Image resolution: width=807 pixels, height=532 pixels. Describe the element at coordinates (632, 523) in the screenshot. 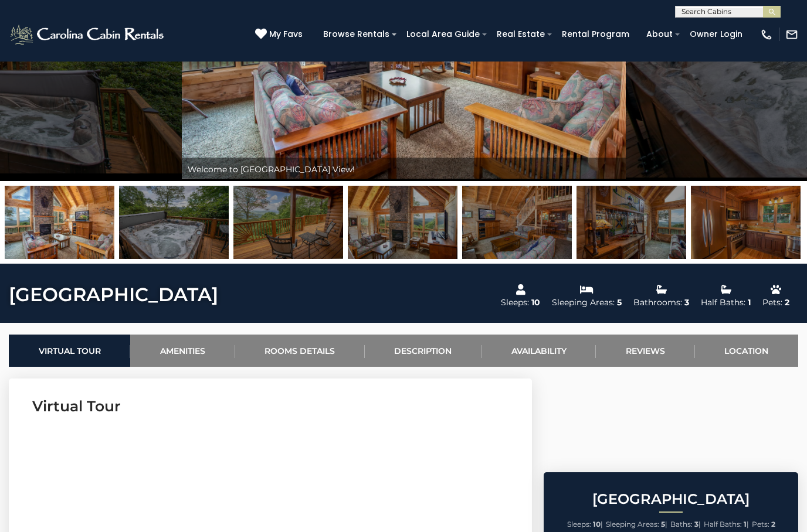

I see `span: Sleeping Areas:` at that location.